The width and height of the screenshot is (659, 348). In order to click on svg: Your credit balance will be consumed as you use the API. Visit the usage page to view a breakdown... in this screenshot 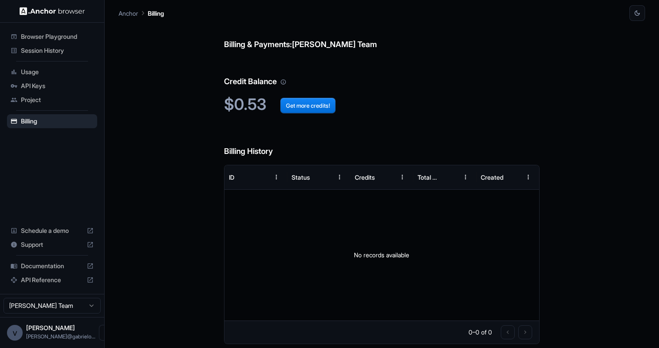, I will do `click(283, 82)`.